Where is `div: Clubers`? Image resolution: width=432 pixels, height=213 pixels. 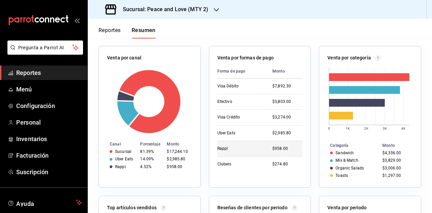 div: Clubers is located at coordinates (239, 164).